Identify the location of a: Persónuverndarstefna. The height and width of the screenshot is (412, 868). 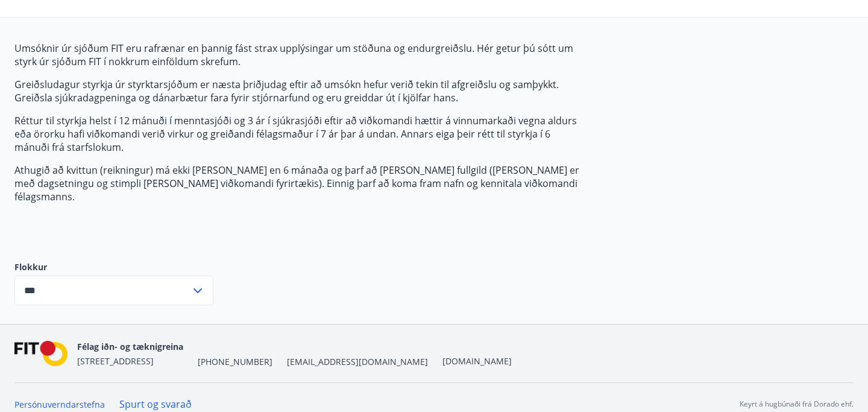
(59, 404).